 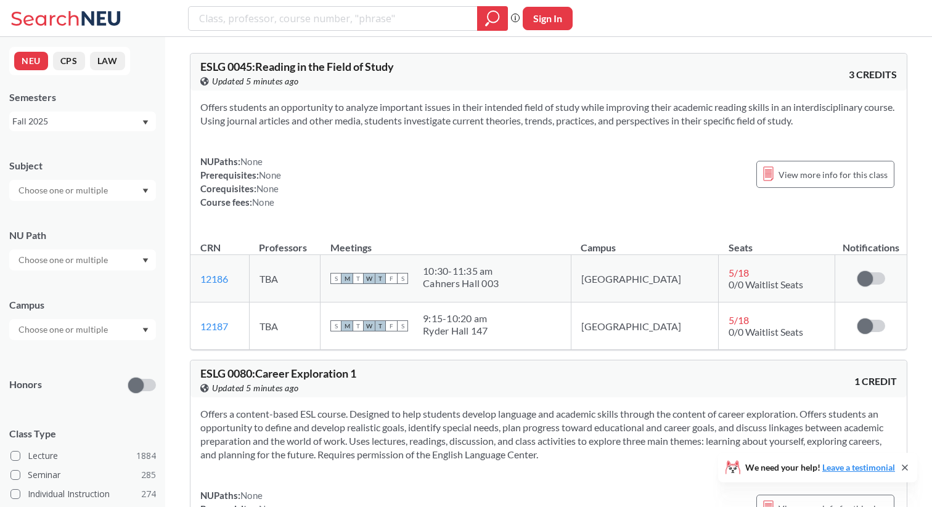 I want to click on label: Individual Instruction, so click(x=83, y=494).